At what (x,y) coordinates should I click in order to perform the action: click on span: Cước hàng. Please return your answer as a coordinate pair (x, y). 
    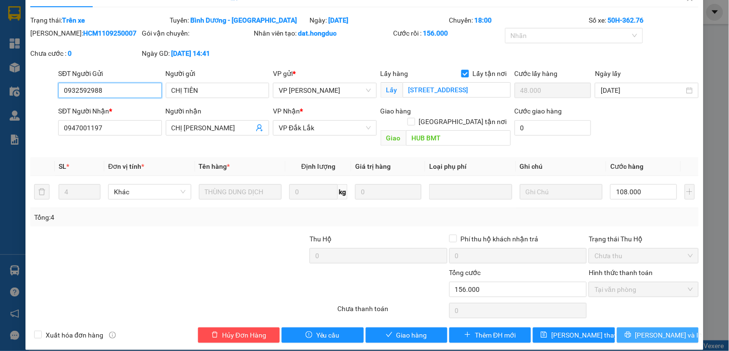
    Looking at the image, I should click on (627, 166).